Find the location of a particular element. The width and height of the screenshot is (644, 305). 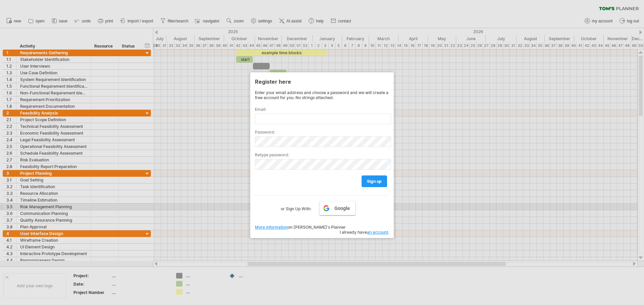

span: Google is located at coordinates (342, 208).